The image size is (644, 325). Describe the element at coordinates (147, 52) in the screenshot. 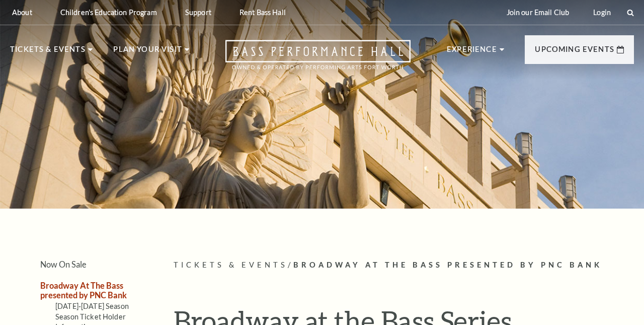

I see `p: Plan Your Visit` at that location.